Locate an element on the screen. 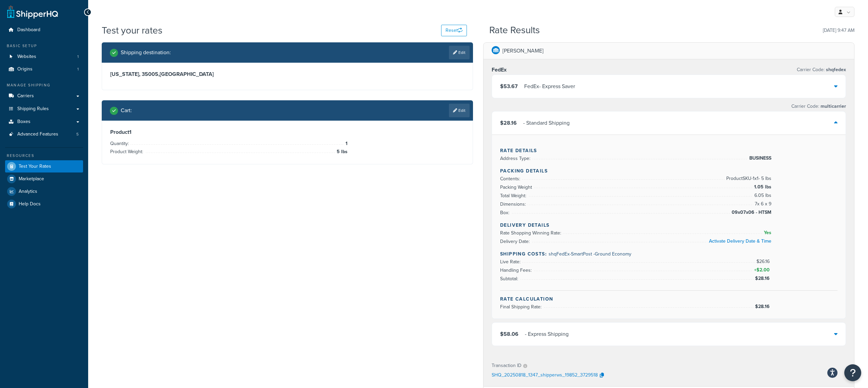 The image size is (868, 388). li: Origins is located at coordinates (44, 69).